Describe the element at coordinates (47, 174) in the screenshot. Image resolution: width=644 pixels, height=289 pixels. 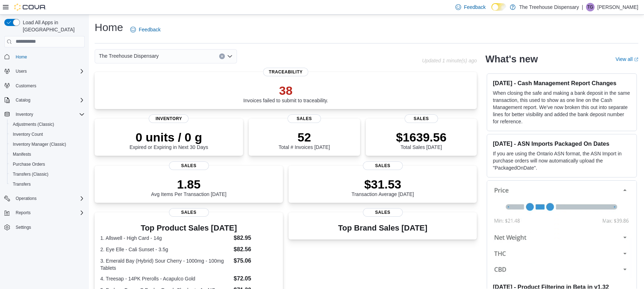
I see `button: Transfers (Classic)` at that location.